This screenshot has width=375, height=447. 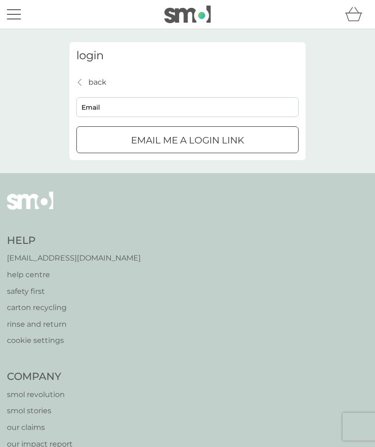 What do you see at coordinates (74, 340) in the screenshot?
I see `a: cookie settings` at bounding box center [74, 340].